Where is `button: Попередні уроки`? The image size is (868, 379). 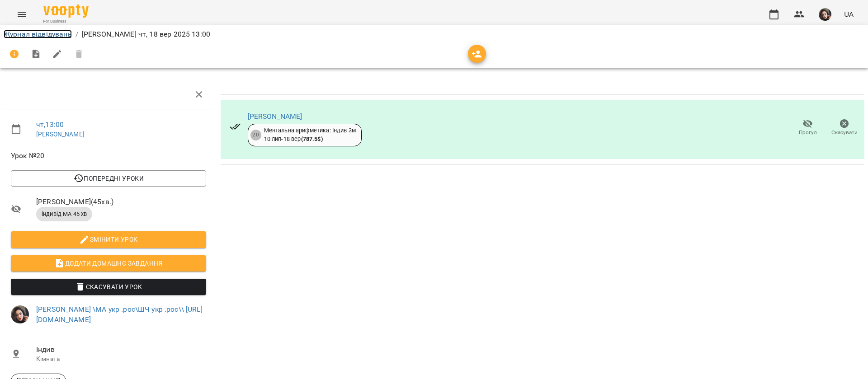 button: Попередні уроки is located at coordinates (109, 178).